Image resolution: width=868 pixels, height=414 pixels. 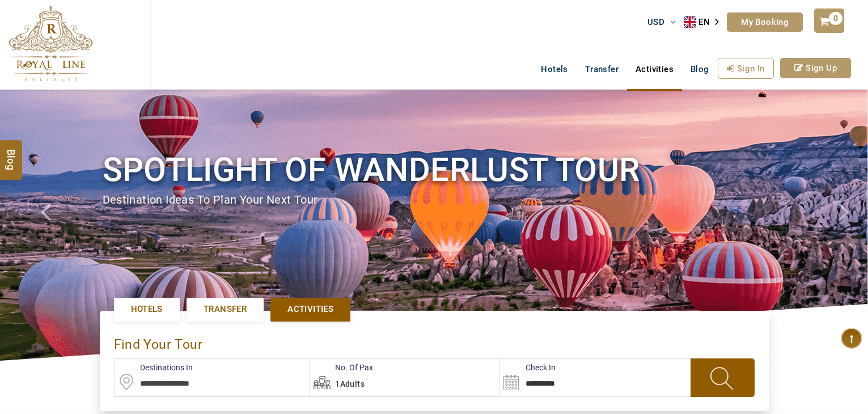 I want to click on a: My Booking, so click(x=764, y=22).